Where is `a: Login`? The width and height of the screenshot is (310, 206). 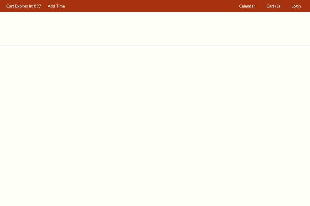 a: Login is located at coordinates (296, 6).